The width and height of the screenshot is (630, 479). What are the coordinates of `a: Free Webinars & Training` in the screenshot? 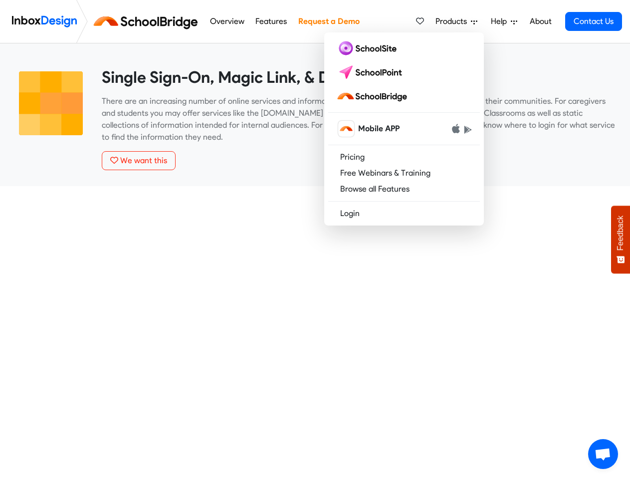 It's located at (404, 173).